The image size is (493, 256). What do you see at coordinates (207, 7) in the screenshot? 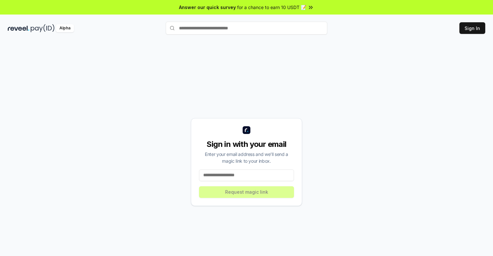
I see `span: Answer our quick survey` at bounding box center [207, 7].